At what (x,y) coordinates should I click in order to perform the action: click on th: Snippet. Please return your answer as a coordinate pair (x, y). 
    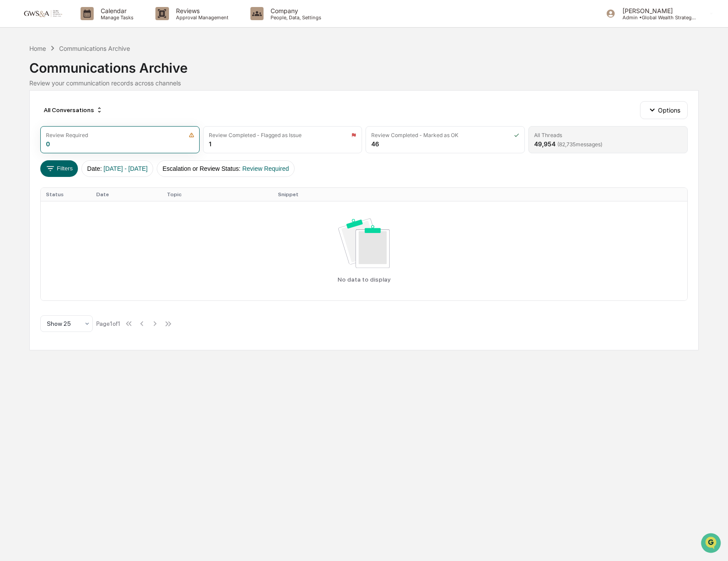
    Looking at the image, I should click on (480, 194).